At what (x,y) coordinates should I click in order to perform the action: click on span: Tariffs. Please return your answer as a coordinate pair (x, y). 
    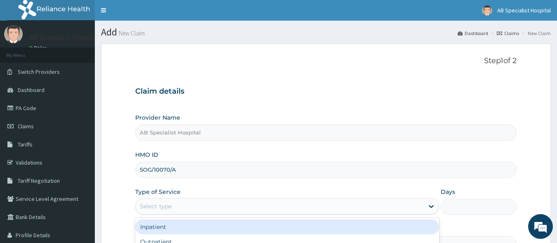
    Looking at the image, I should click on (25, 144).